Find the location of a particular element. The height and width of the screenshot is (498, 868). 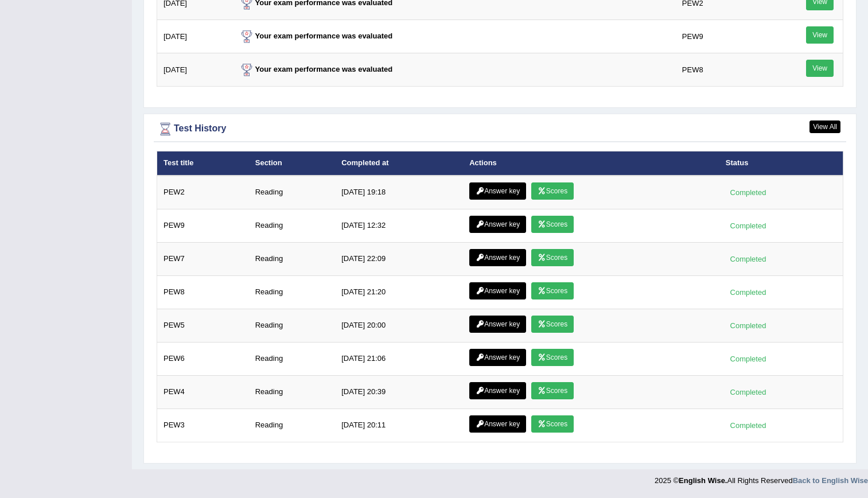

th: Status is located at coordinates (781, 163).